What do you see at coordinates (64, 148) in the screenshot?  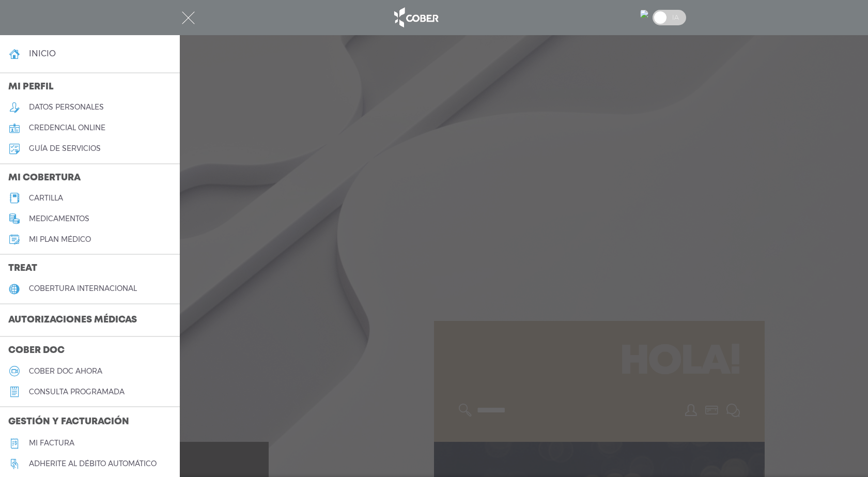 I see `h5: guía de servicios` at bounding box center [64, 148].